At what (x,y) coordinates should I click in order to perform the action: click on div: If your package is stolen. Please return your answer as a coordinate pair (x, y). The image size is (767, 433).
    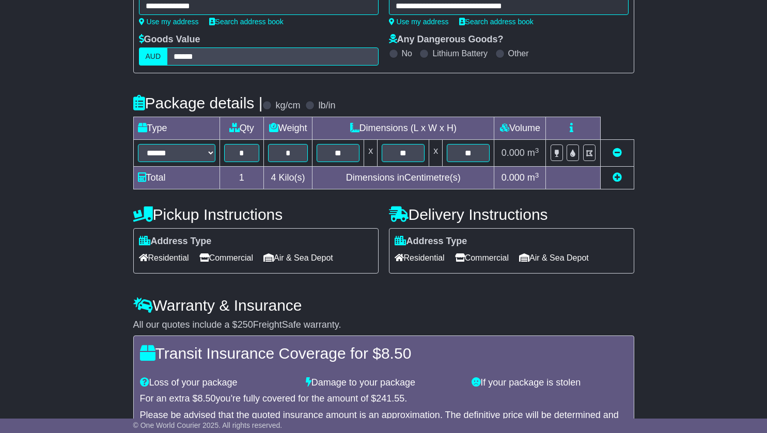
    Looking at the image, I should click on (549, 383).